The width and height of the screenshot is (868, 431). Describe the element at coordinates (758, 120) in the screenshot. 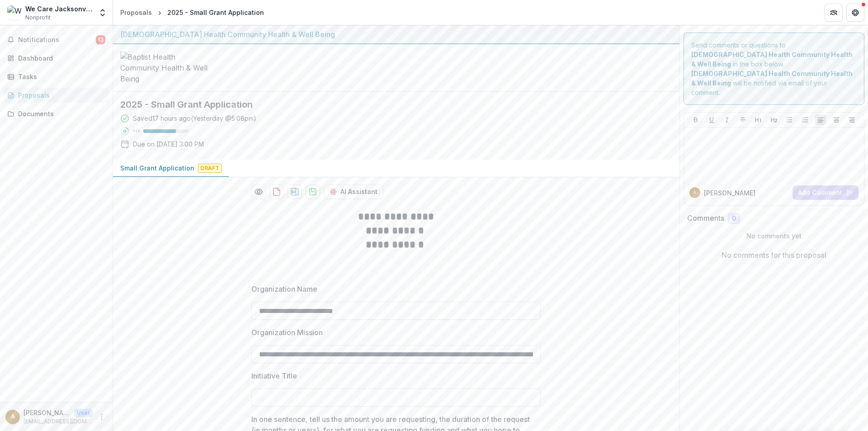

I see `button: Heading 1` at that location.